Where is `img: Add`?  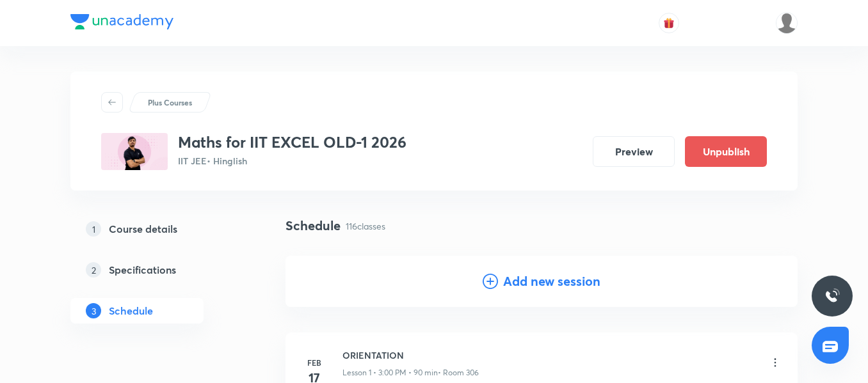
img: Add is located at coordinates (772, 282).